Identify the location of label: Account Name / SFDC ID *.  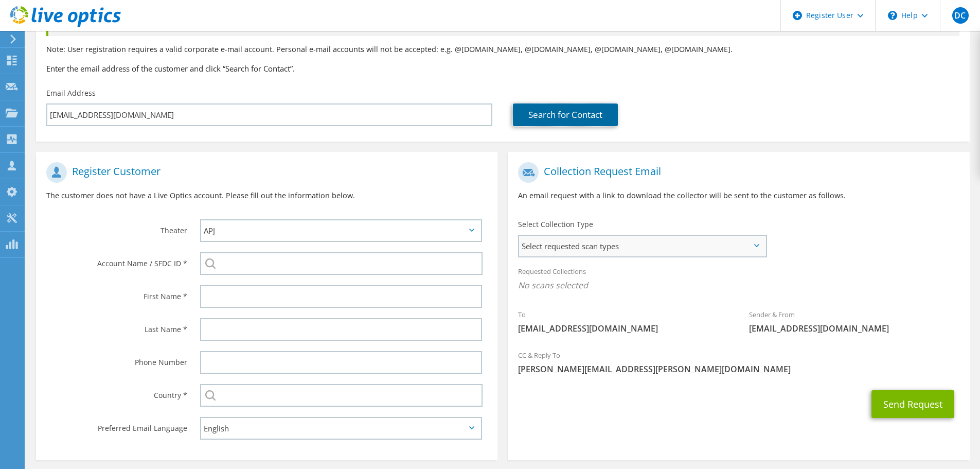
(117, 260).